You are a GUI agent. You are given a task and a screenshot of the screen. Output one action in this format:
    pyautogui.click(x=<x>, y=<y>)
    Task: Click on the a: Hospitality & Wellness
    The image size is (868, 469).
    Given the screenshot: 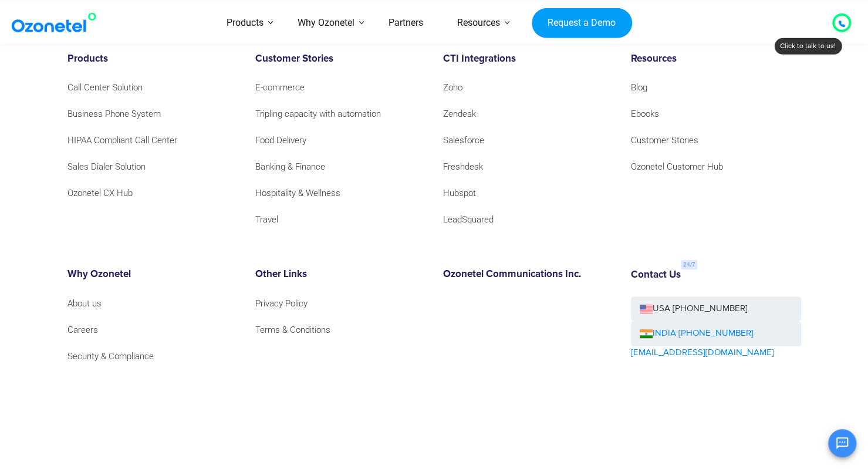 What is the action you would take?
    pyautogui.click(x=298, y=193)
    